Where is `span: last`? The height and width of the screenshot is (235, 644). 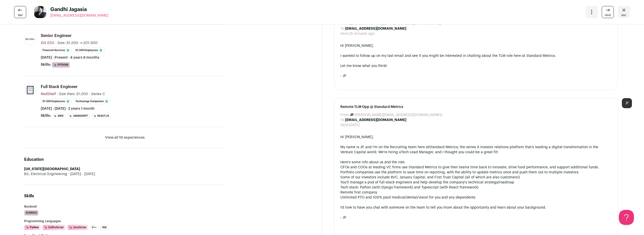
span: last is located at coordinates (20, 15).